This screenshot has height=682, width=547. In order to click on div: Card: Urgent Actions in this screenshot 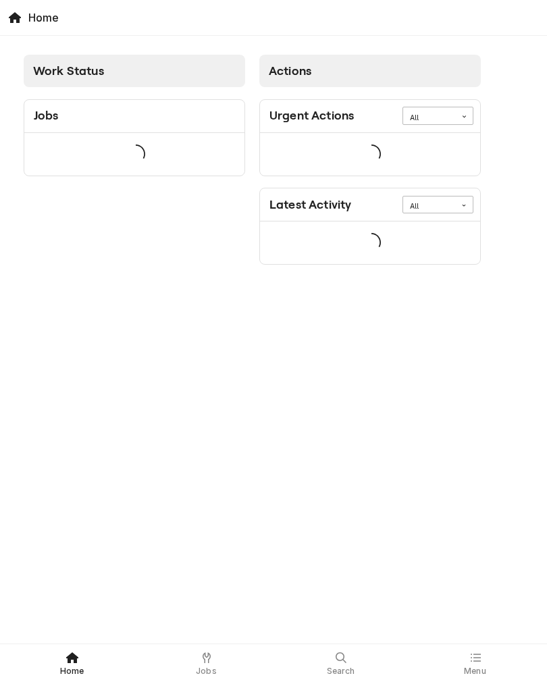, I will do `click(370, 138)`.